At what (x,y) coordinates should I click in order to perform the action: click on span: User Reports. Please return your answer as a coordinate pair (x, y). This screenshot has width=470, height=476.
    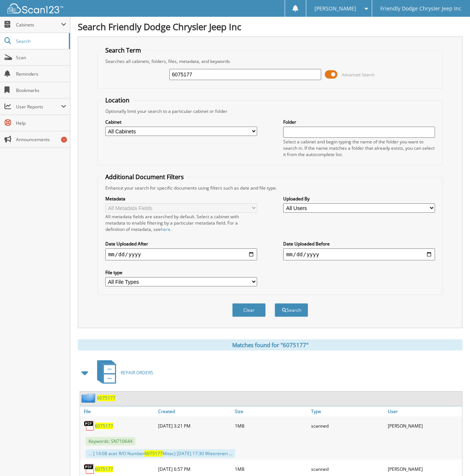
    Looking at the image, I should click on (39, 106).